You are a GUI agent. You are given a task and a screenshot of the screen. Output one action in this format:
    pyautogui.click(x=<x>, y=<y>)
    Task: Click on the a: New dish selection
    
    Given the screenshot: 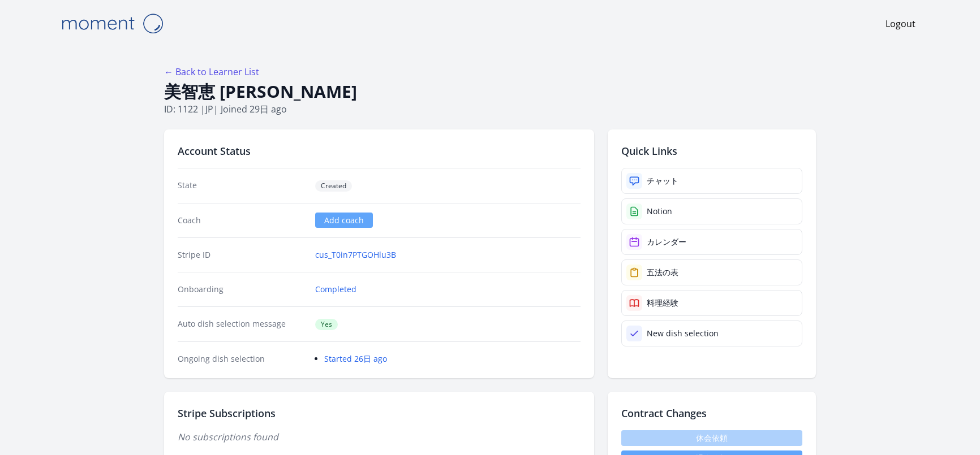 What is the action you would take?
    pyautogui.click(x=712, y=334)
    